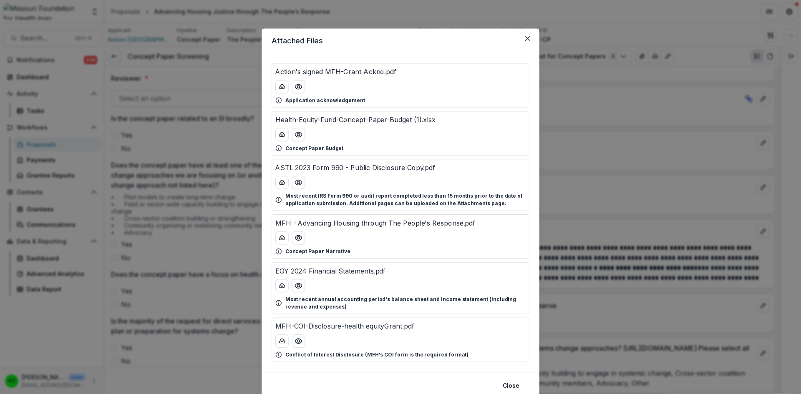 Image resolution: width=801 pixels, height=394 pixels. I want to click on button: Preview Action's signed MFH-Grant-Ackno.pdf, so click(299, 87).